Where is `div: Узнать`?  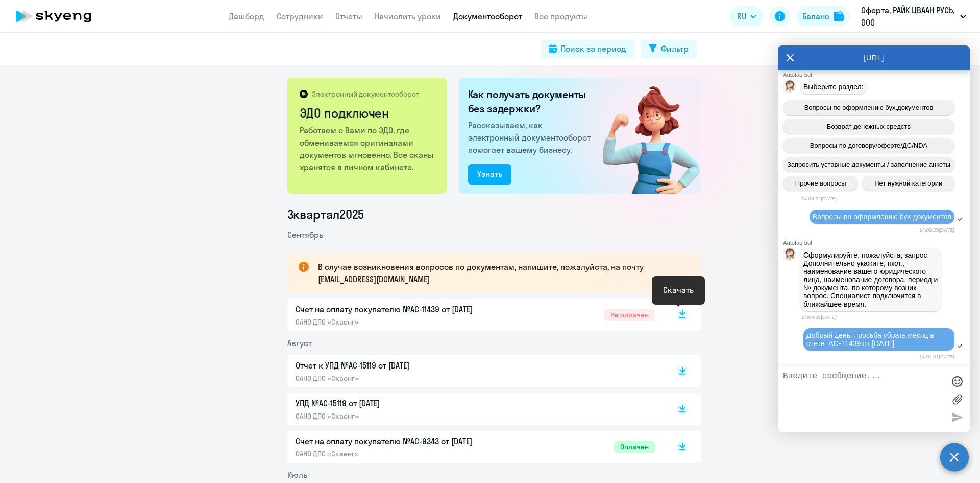
div: Узнать is located at coordinates (490, 174).